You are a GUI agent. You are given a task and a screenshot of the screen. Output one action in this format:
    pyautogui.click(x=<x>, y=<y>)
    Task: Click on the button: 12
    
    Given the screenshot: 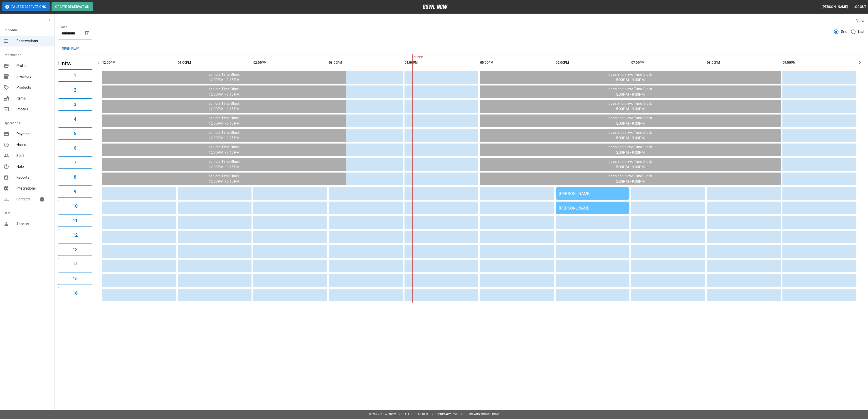 What is the action you would take?
    pyautogui.click(x=75, y=235)
    